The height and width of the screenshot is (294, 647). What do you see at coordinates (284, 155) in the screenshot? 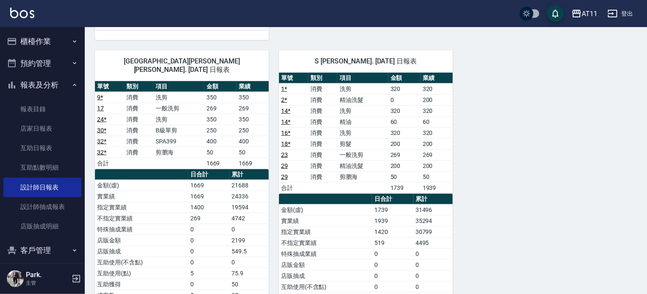
I see `a: 23` at bounding box center [284, 155].